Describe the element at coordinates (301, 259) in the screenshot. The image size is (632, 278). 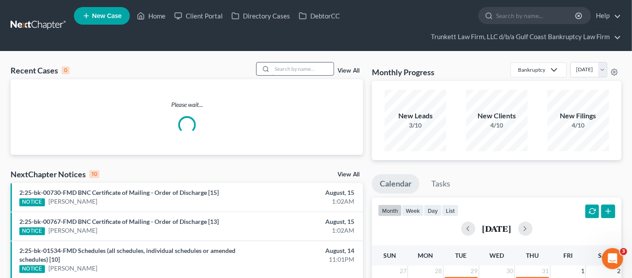
I see `div: 11:01PM` at that location.